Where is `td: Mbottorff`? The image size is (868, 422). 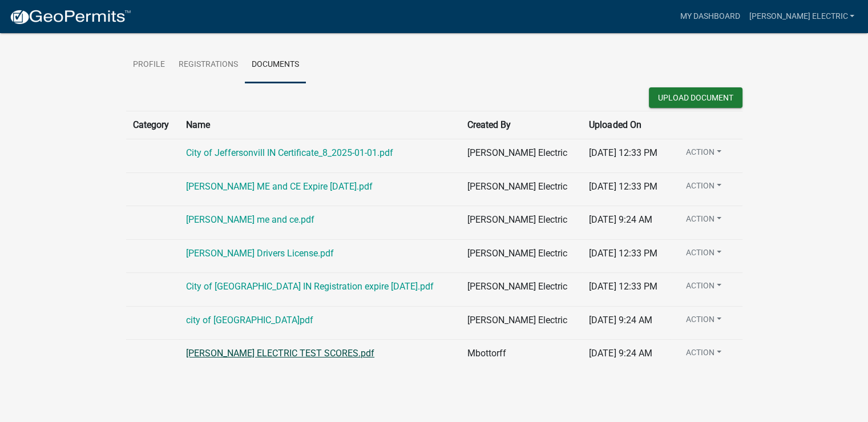
td: Mbottorff is located at coordinates (521, 356).